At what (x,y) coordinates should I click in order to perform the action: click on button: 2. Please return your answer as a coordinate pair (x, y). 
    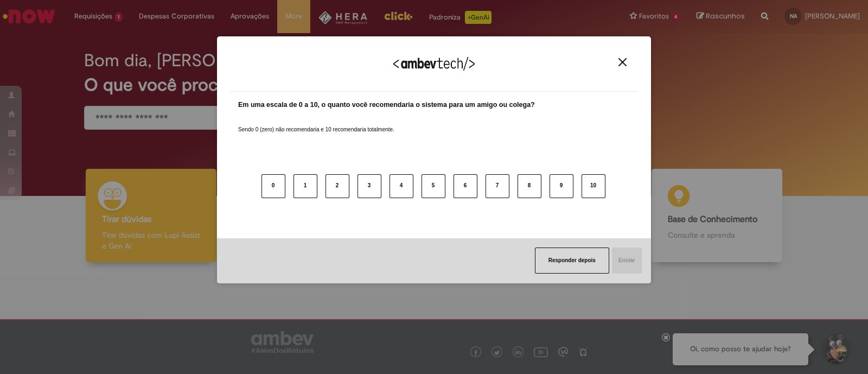
    Looking at the image, I should click on (338, 186).